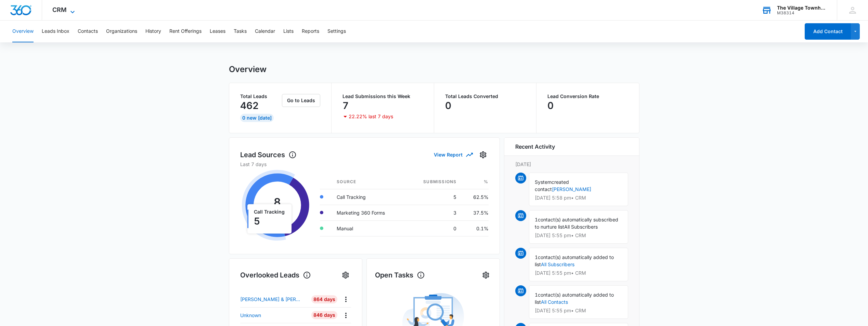  What do you see at coordinates (434, 182) in the screenshot?
I see `th: Submissions` at bounding box center [434, 182].